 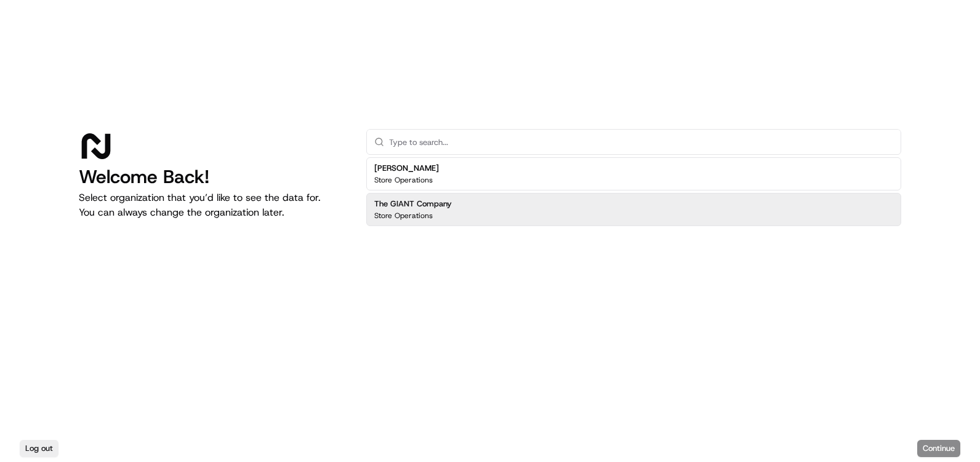 What do you see at coordinates (633, 192) in the screenshot?
I see `div: Suggestions` at bounding box center [633, 192].